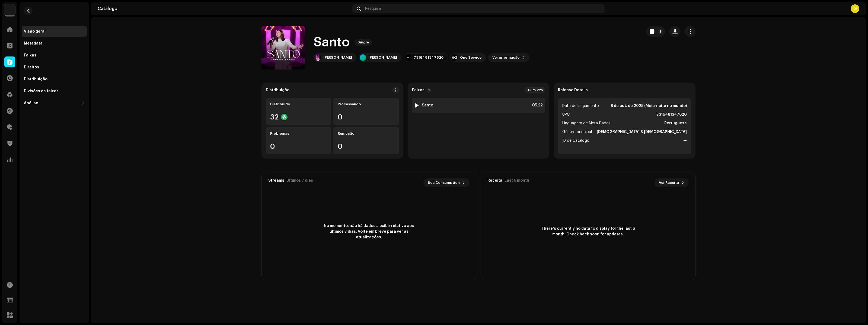 Image resolution: width=868 pixels, height=325 pixels. What do you see at coordinates (649, 106) in the screenshot?
I see `strong: 8 de out. de 2025 (Meia-noite no mundo)` at bounding box center [649, 106].